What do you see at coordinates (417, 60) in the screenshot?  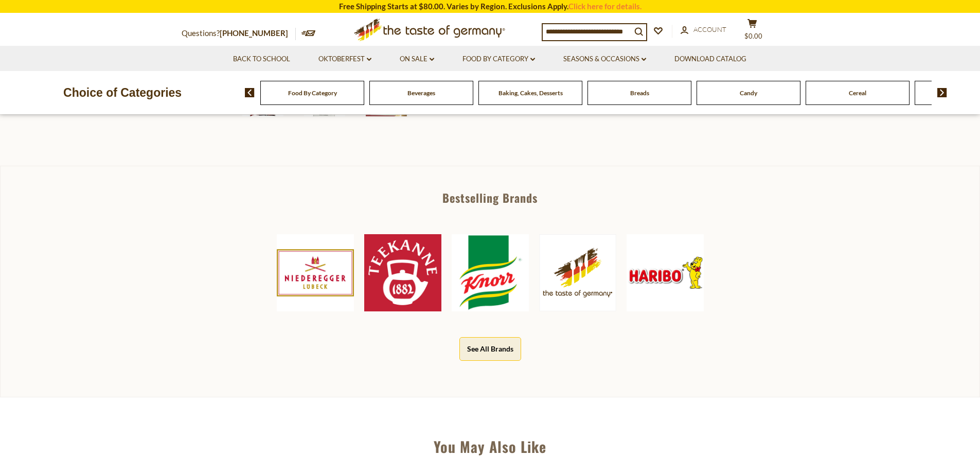 I see `a: On Sale` at bounding box center [417, 60].